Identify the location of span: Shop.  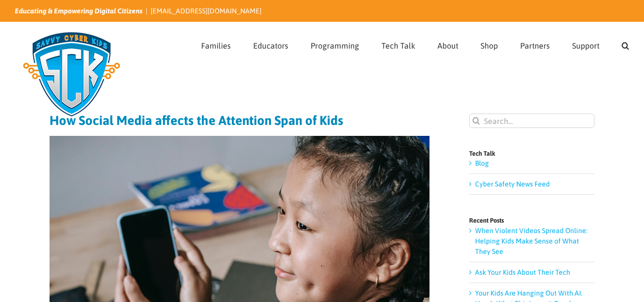
(489, 45).